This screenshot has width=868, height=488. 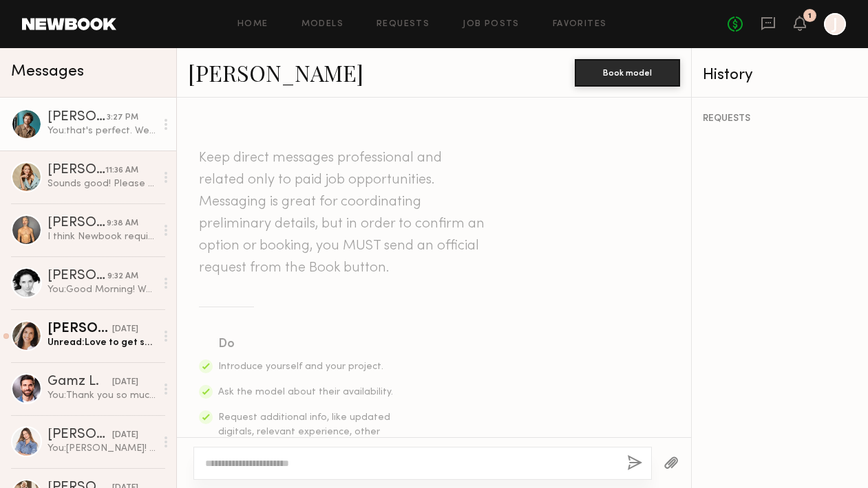 I want to click on div: REQUESTS, so click(x=779, y=119).